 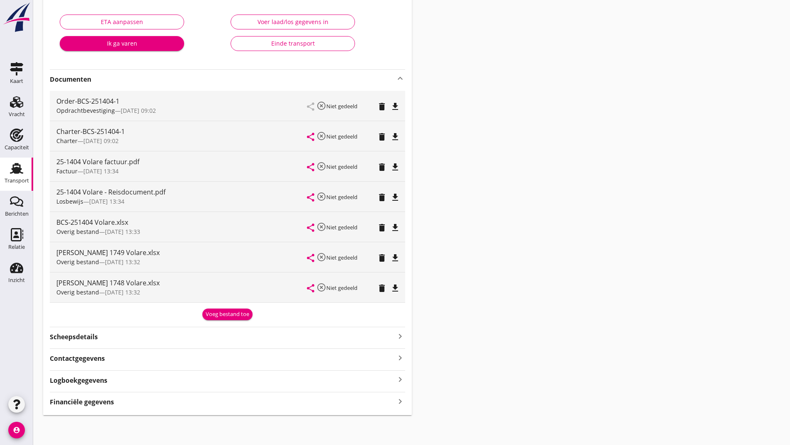 I want to click on strong: Contactgegevens, so click(x=77, y=358).